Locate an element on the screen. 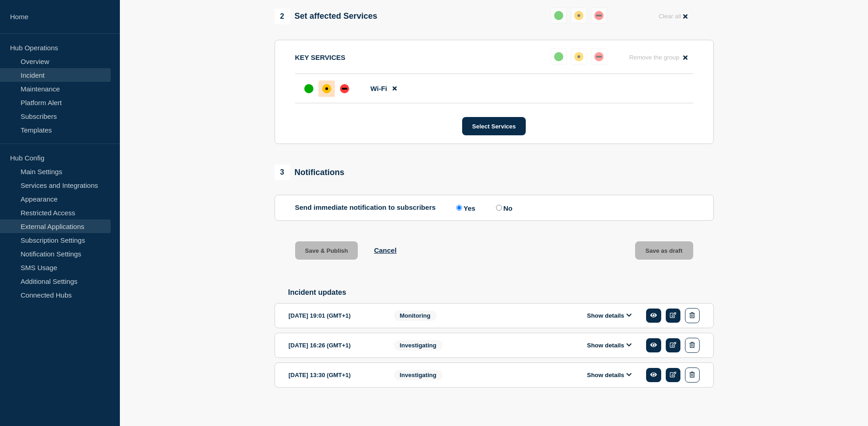  label: Yes is located at coordinates (464, 207).